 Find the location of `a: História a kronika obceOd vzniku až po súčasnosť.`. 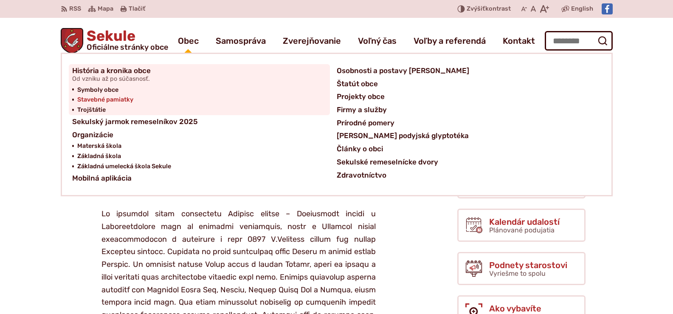

a: História a kronika obceOd vzniku až po súčasnosť. is located at coordinates (199, 74).